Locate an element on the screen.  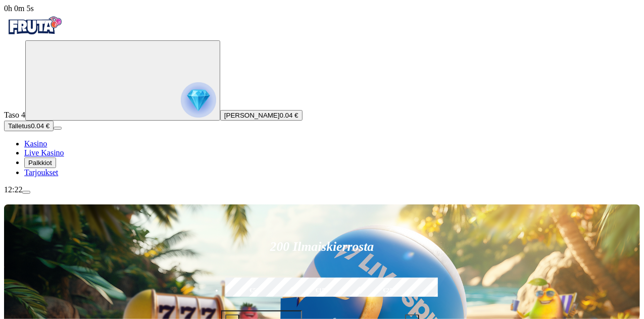
button: reward progress is located at coordinates (123, 80).